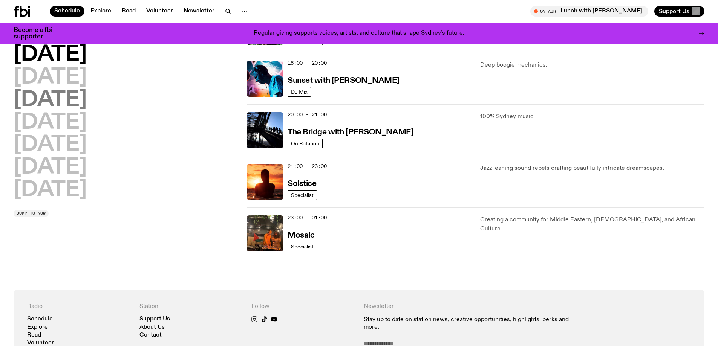 The height and width of the screenshot is (346, 718). I want to click on a: Contact, so click(150, 335).